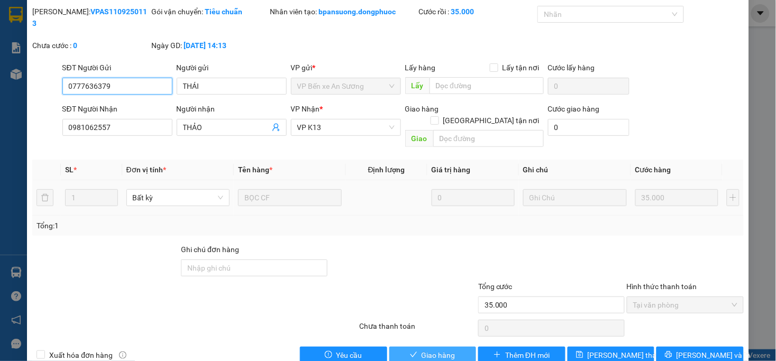  What do you see at coordinates (349, 356) in the screenshot?
I see `span: Yêu cầu` at bounding box center [349, 356].